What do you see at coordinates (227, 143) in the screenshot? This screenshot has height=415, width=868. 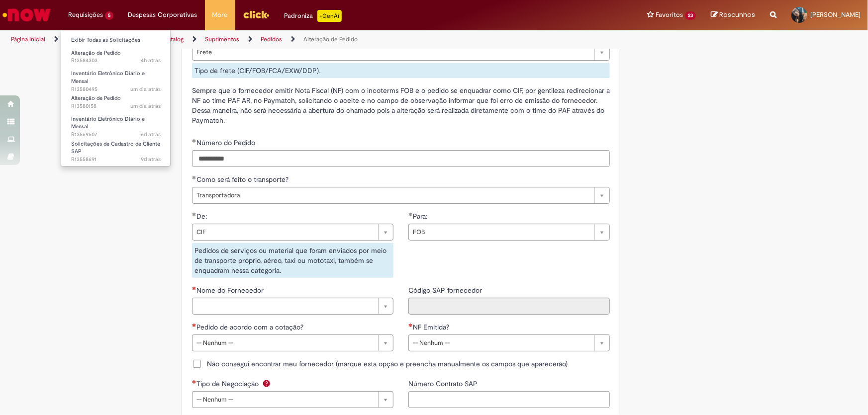 I see `span: Número do Pedido` at bounding box center [227, 143].